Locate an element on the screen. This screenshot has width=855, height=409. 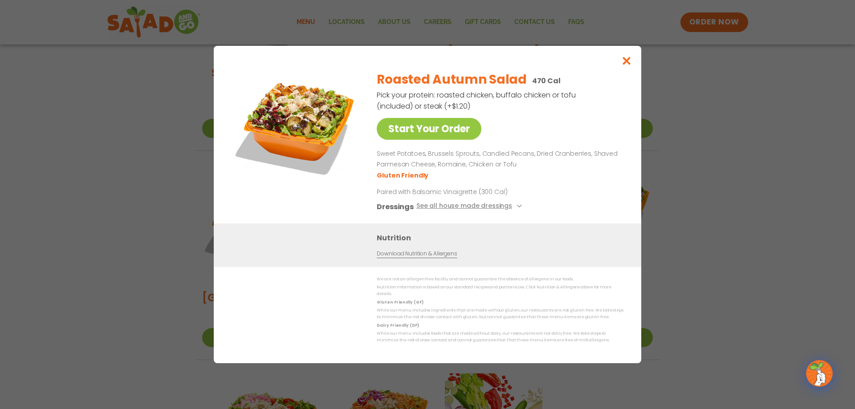
li: Gluten Friendly is located at coordinates (403, 175).